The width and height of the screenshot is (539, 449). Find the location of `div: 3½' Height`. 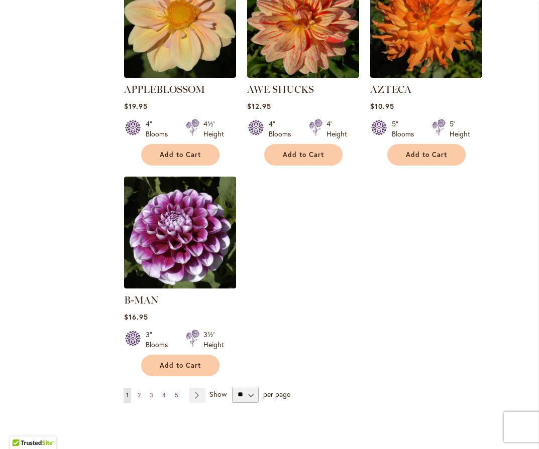

div: 3½' Height is located at coordinates (213, 340).